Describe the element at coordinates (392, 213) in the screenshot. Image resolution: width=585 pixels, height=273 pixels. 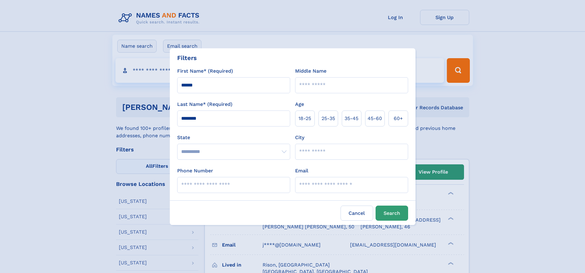
I see `button: Search` at that location.